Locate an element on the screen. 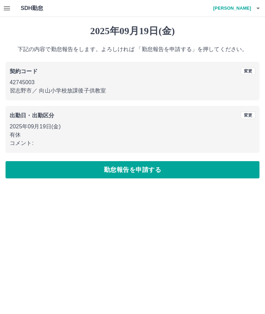 Image resolution: width=265 pixels, height=314 pixels. p: 習志野市 ／ 向山小学校放課後子供教室 is located at coordinates (133, 91).